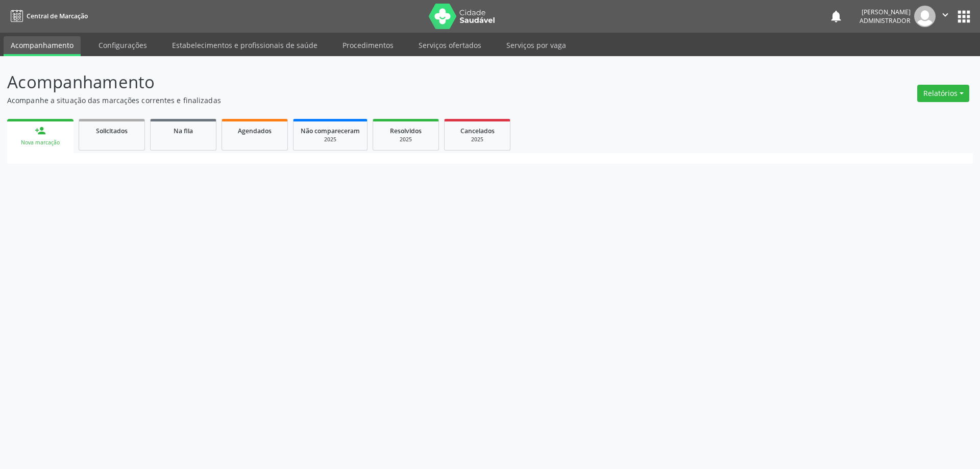 The image size is (980, 469). What do you see at coordinates (368, 45) in the screenshot?
I see `a: Procedimentos` at bounding box center [368, 45].